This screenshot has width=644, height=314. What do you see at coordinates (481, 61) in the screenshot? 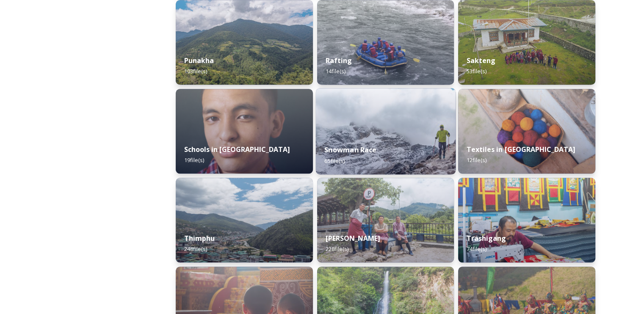
I see `strong: Sakteng` at bounding box center [481, 61].